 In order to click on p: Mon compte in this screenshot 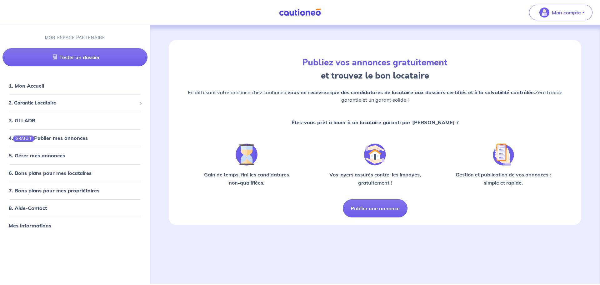, I will do `click(566, 12)`.